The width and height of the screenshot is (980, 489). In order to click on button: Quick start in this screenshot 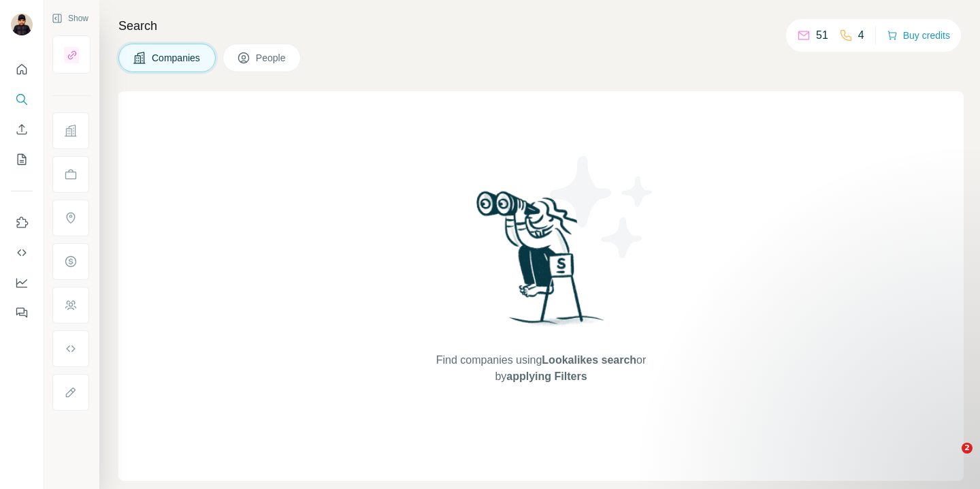, I will do `click(22, 70)`.